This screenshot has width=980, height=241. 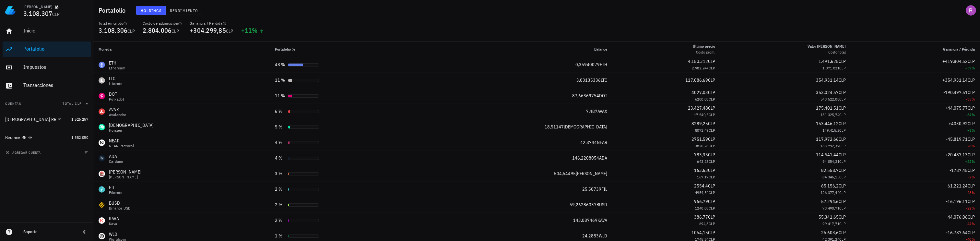 I want to click on div: AVAX-icon, so click(x=102, y=111).